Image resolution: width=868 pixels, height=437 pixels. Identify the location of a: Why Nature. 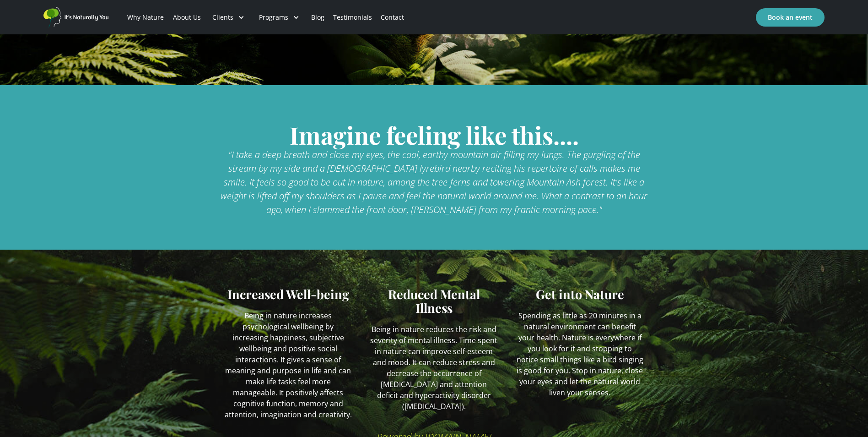
(145, 18).